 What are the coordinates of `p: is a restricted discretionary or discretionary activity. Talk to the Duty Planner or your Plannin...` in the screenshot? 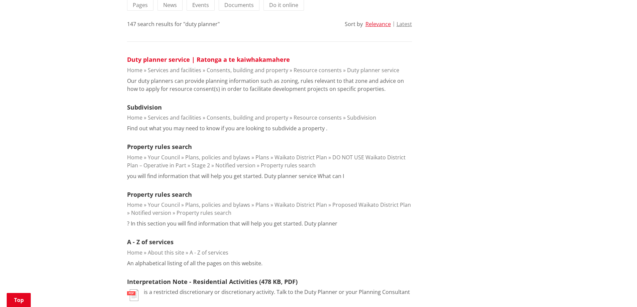 It's located at (277, 292).